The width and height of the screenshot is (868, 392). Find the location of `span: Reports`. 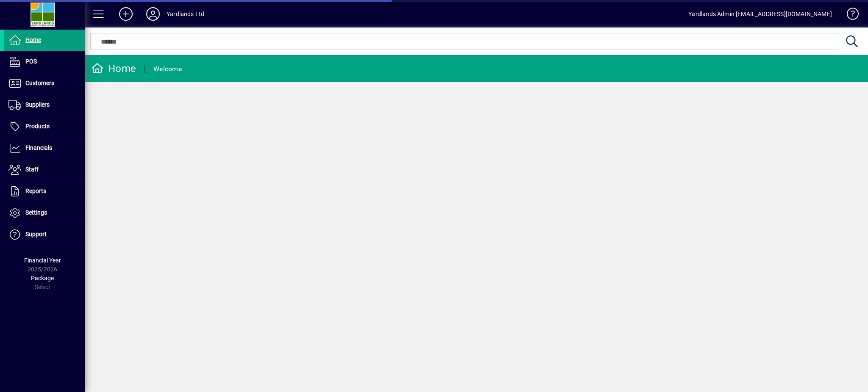

span: Reports is located at coordinates (36, 191).